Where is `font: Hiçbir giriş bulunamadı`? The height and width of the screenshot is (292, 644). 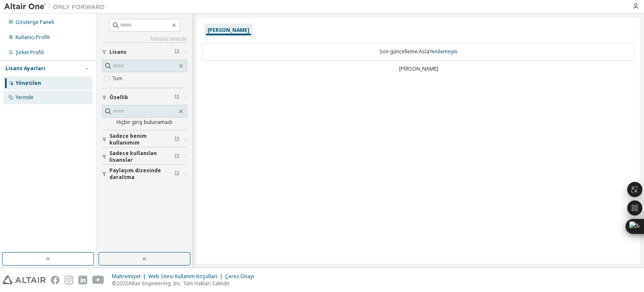
font: Hiçbir giriş bulunamadı is located at coordinates (144, 122).